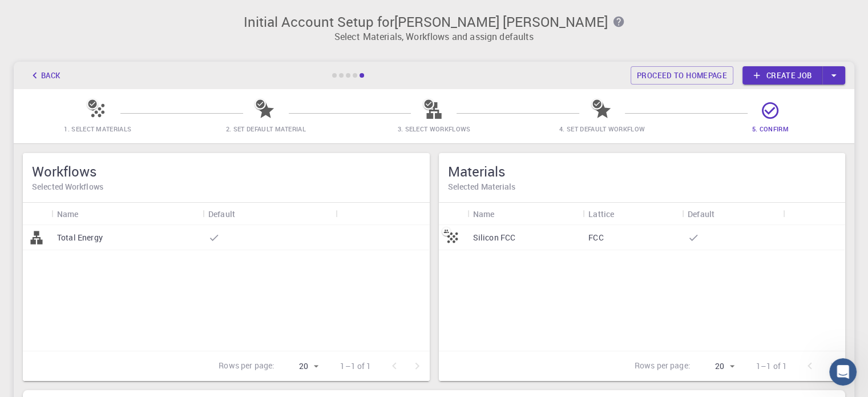 Image resolution: width=868 pixels, height=397 pixels. What do you see at coordinates (642, 187) in the screenshot?
I see `h6: Selected Materials` at bounding box center [642, 187].